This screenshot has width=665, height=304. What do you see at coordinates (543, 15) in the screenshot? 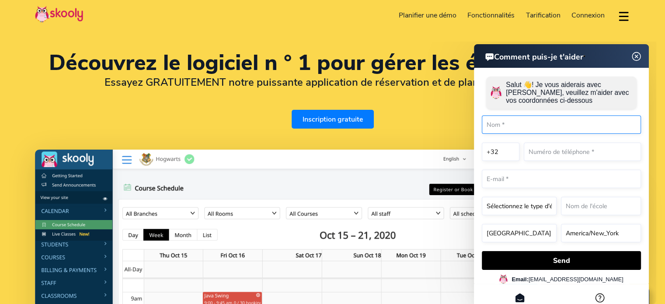
I see `a: Tarification` at bounding box center [543, 15].